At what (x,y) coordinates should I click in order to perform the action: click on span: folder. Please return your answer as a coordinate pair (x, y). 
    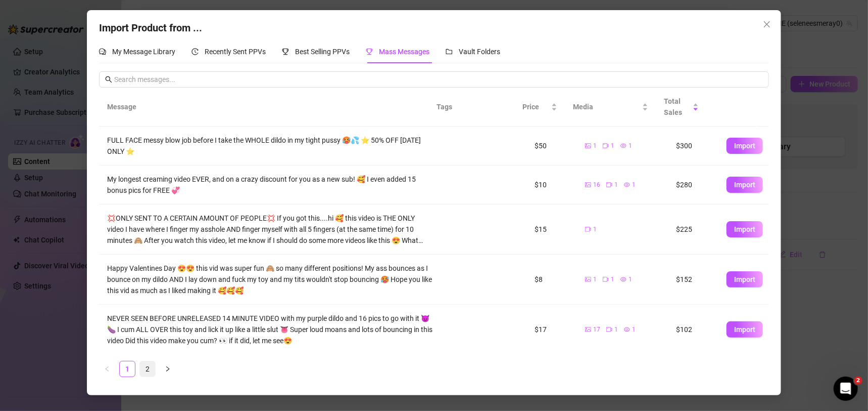
    Looking at the image, I should click on (449, 51).